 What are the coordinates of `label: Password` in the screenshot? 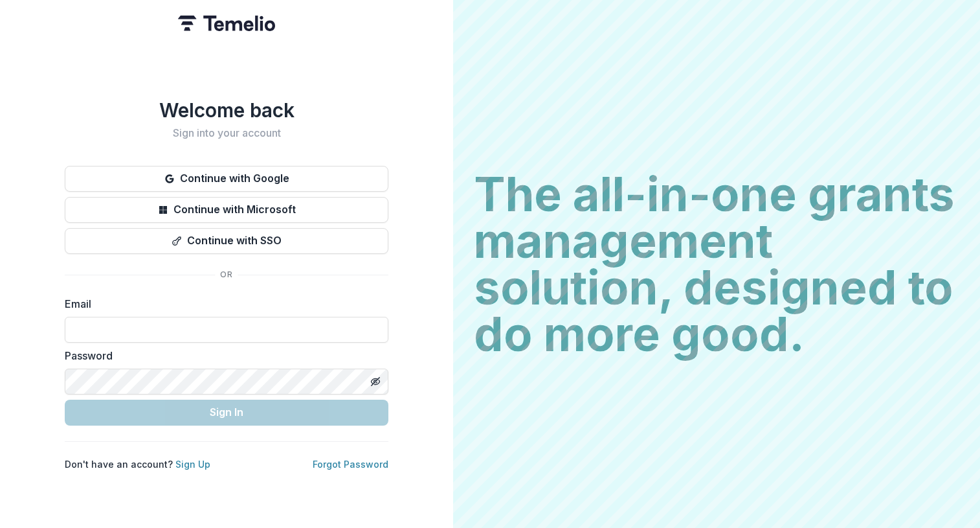 It's located at (223, 356).